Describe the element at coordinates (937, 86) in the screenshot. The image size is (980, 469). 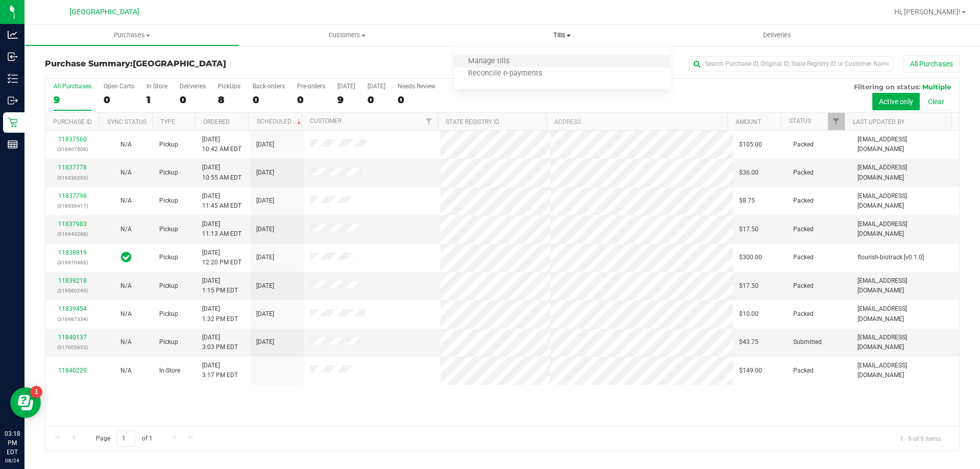
I see `span: Multiple` at that location.